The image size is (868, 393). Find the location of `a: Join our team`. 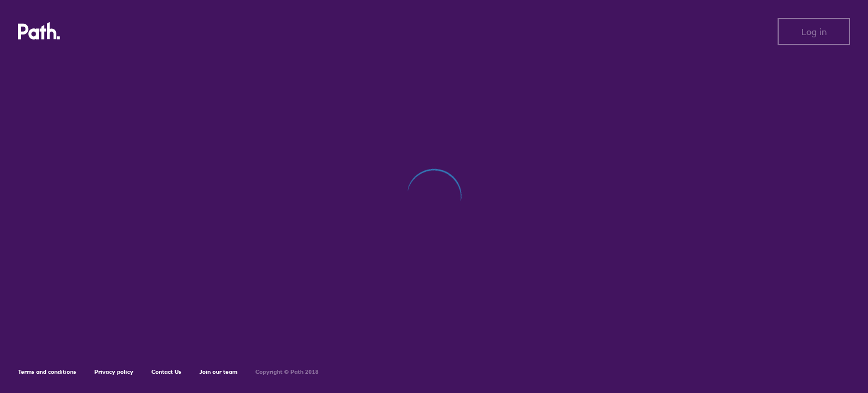

a: Join our team is located at coordinates (218, 371).